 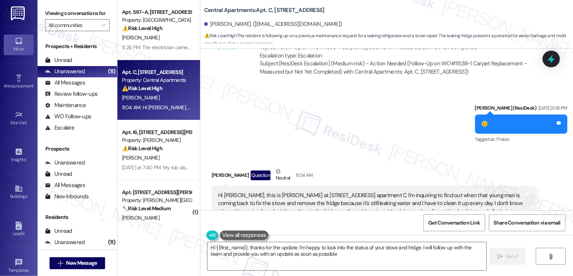 I want to click on div: Question, so click(x=260, y=175).